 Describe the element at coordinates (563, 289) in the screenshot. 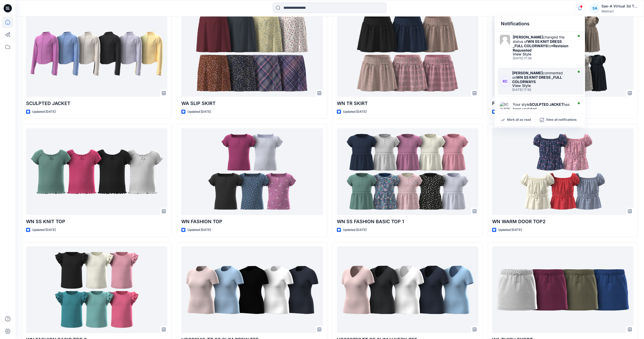

I see `a: WA THIGH SKORT` at that location.